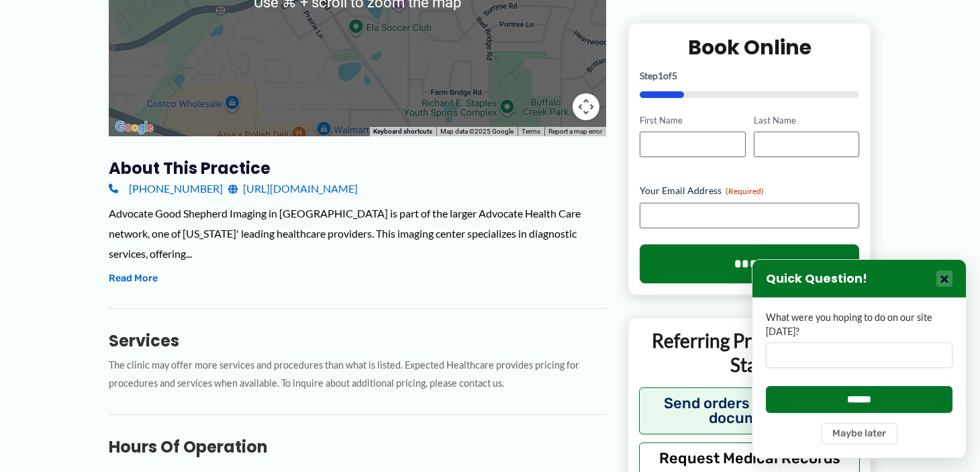 The height and width of the screenshot is (472, 980). I want to click on p: The clinic may offer more services and procedures than what is listed. Expected Healthcare provid..., so click(357, 375).